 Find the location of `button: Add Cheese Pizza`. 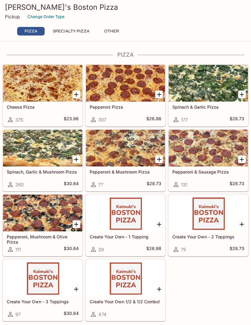

button: Add Cheese Pizza is located at coordinates (76, 94).